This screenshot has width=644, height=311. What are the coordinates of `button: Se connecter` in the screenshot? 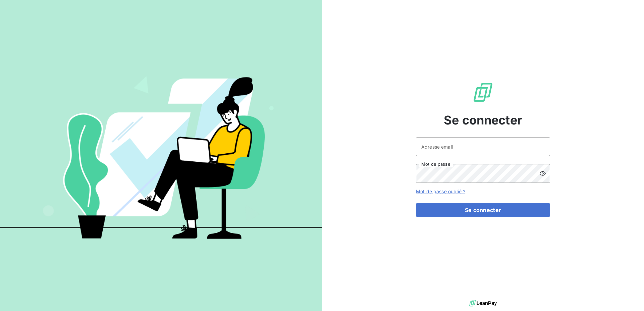 It's located at (483, 210).